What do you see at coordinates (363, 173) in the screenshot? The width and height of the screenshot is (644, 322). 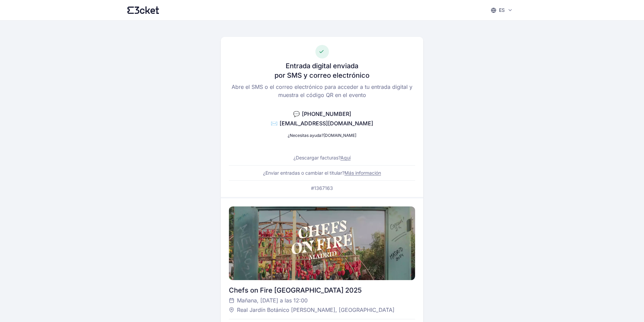 I see `a: Más información` at bounding box center [363, 173].